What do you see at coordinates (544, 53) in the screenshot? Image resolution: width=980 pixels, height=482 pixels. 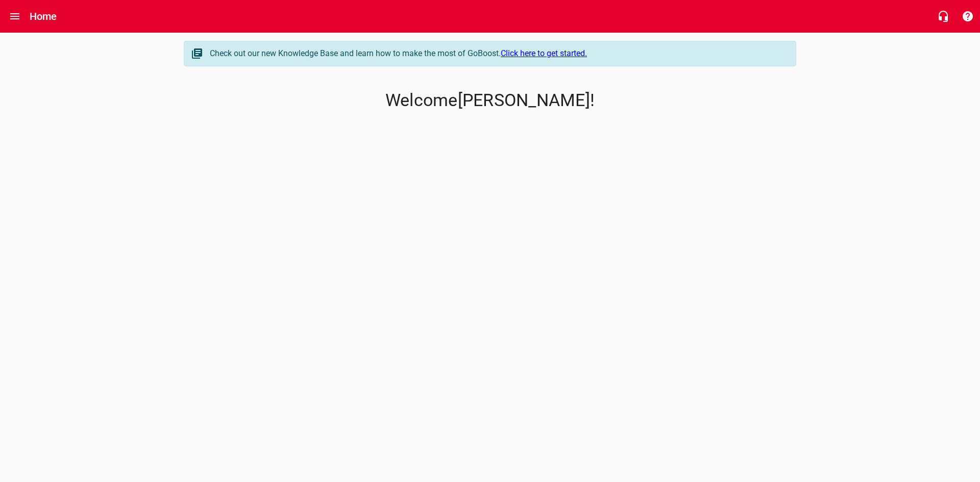 I see `a: Click here to get started.` at bounding box center [544, 53].